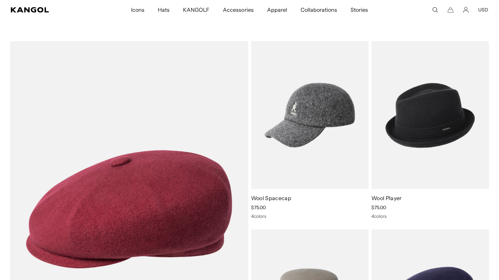 This screenshot has height=280, width=499. I want to click on button: Cart, so click(451, 10).